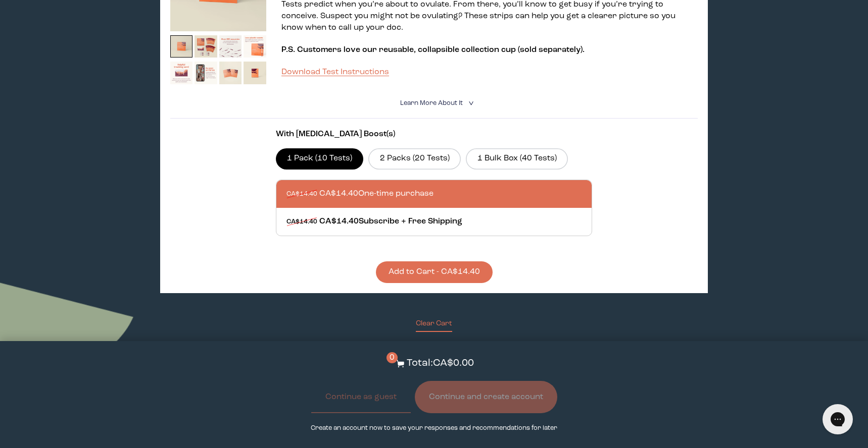 This screenshot has width=868, height=448. What do you see at coordinates (440, 364) in the screenshot?
I see `p: Total: CA$0.00` at bounding box center [440, 364].